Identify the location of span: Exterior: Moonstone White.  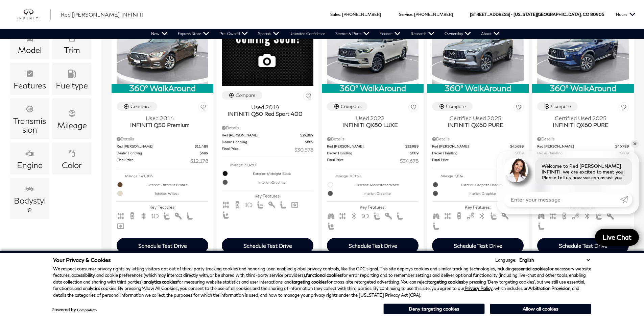
(377, 185).